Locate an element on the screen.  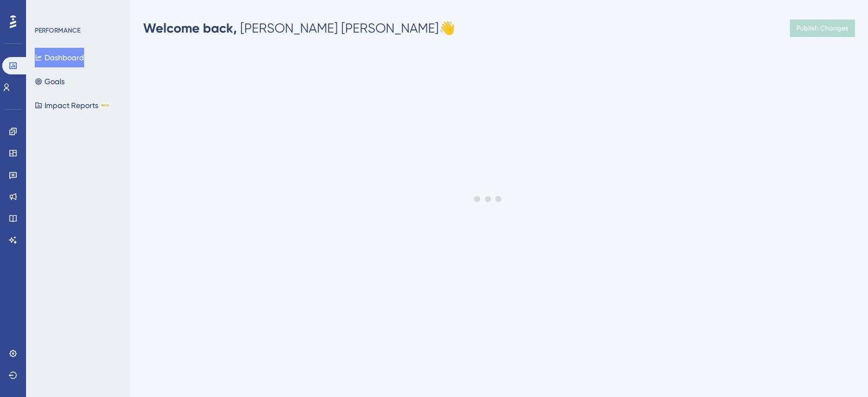
button: Impact ReportsBETA is located at coordinates (72, 105).